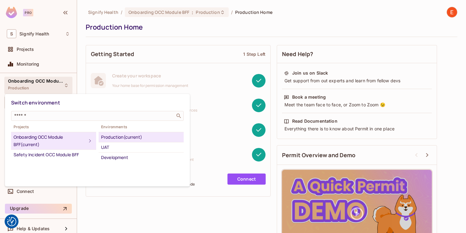 This screenshot has width=466, height=233. What do you see at coordinates (50, 141) in the screenshot?
I see `div: Onboarding OCC Module BFF (current)` at bounding box center [50, 141].